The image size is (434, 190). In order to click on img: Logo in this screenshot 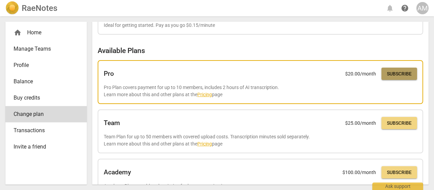, I will do `click(12, 8)`.